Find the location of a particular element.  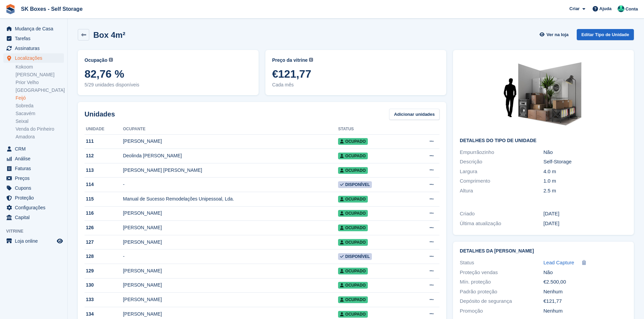

span: €121,77 is located at coordinates (355, 74).